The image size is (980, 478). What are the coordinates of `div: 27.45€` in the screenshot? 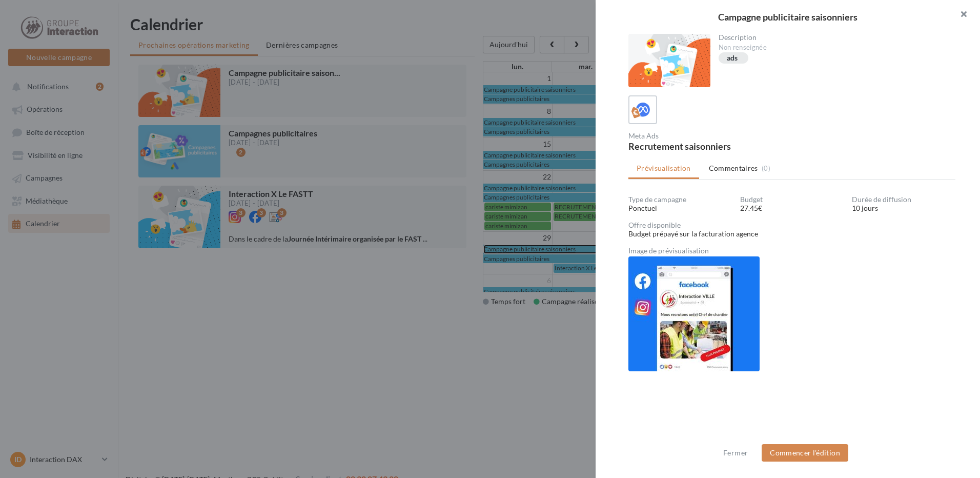 It's located at (792, 208).